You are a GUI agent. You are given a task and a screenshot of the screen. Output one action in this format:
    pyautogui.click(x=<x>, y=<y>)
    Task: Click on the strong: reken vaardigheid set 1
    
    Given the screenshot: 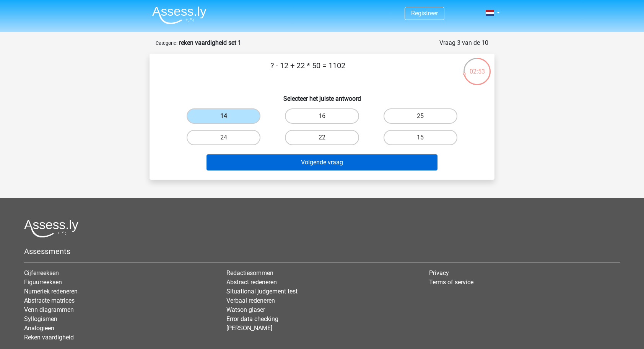 What is the action you would take?
    pyautogui.click(x=210, y=42)
    